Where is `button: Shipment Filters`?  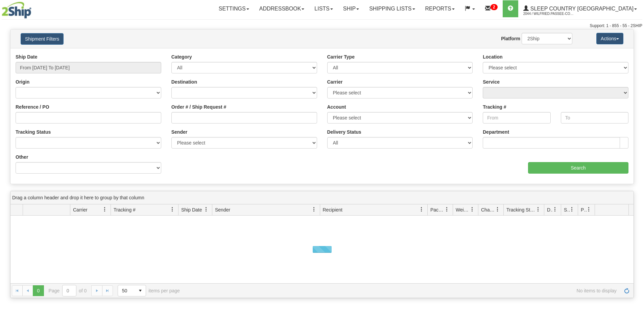 button: Shipment Filters is located at coordinates (42, 39).